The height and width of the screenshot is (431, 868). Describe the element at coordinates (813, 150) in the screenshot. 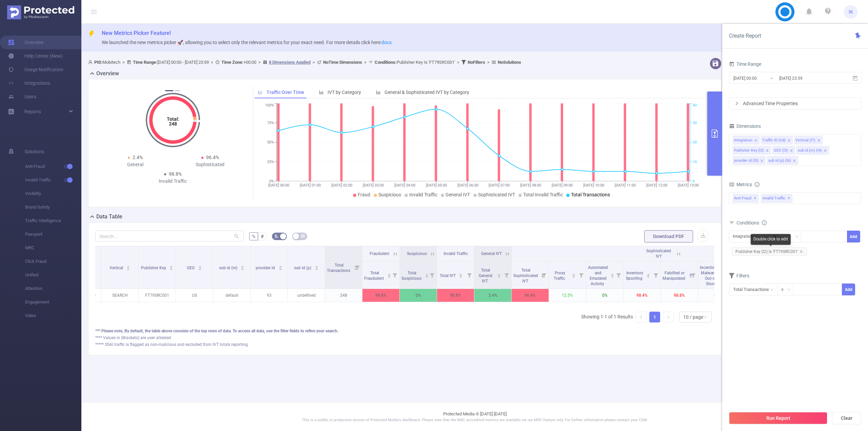

I see `li: sub id (m) (l4)` at that location.